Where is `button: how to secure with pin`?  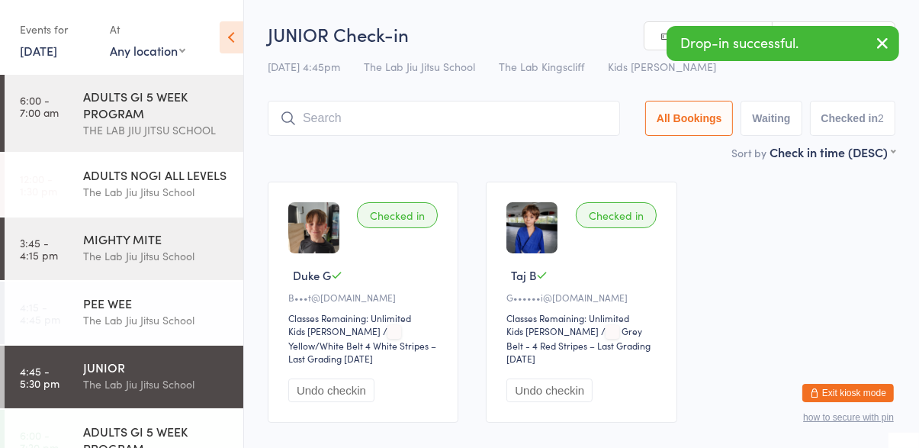 button: how to secure with pin is located at coordinates (848, 417).